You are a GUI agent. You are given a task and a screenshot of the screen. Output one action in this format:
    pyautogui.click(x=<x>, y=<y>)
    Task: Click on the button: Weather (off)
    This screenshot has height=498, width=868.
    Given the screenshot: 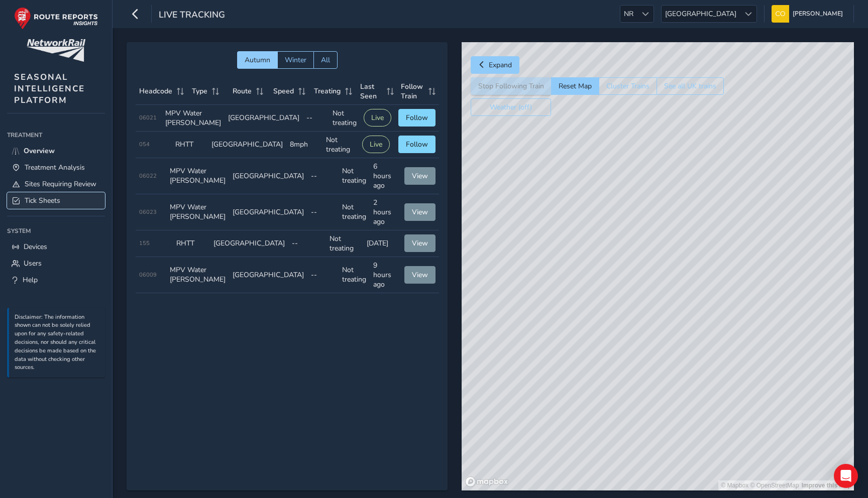 What is the action you would take?
    pyautogui.click(x=511, y=107)
    